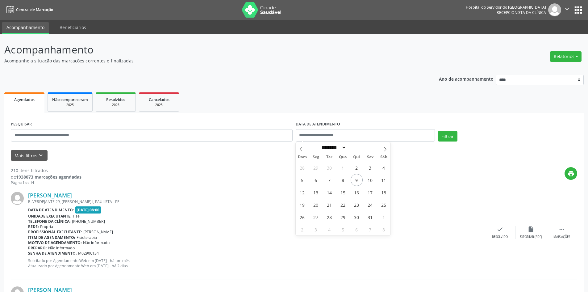 This screenshot has height=292, width=588. Describe the element at coordinates (356, 180) in the screenshot. I see `span: Outubro 9, 2025` at that location.